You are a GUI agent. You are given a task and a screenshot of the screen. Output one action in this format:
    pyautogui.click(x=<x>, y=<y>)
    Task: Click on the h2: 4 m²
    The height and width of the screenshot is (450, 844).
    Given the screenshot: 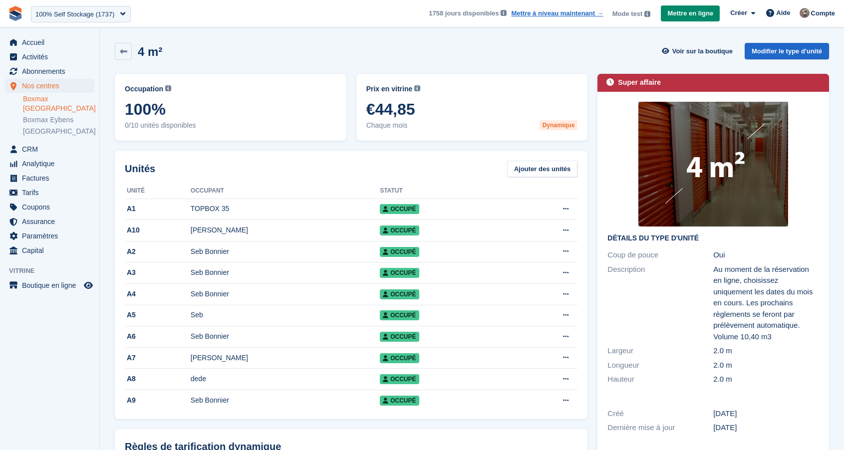 What is the action you would take?
    pyautogui.click(x=150, y=51)
    